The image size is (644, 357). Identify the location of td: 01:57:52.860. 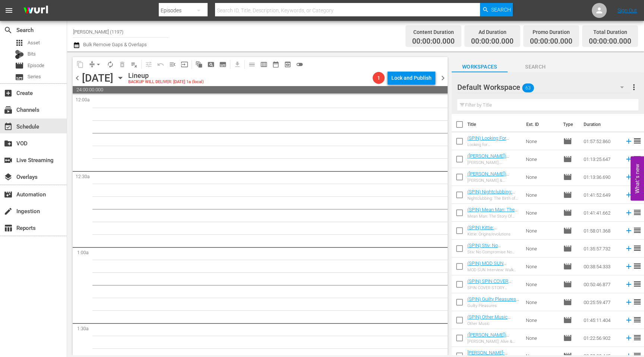
(601, 141).